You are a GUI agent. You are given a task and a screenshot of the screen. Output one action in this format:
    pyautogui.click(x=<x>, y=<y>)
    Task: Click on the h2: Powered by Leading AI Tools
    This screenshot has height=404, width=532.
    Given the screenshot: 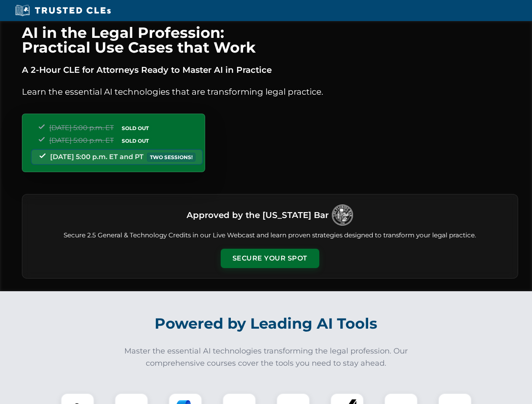 What is the action you would take?
    pyautogui.click(x=266, y=324)
    